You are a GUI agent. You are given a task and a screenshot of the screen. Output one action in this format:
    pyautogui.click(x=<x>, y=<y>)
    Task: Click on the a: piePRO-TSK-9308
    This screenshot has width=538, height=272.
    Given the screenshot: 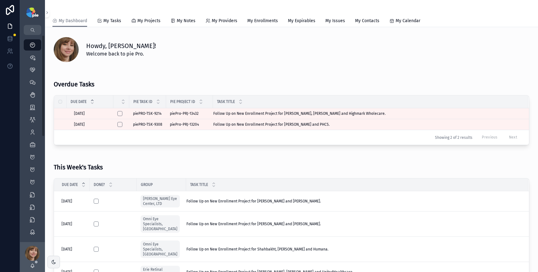 What is the action you would take?
    pyautogui.click(x=148, y=125)
    